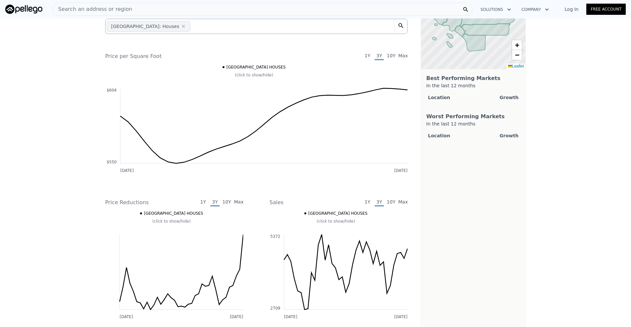 This screenshot has width=631, height=327. I want to click on a: Free Account, so click(606, 9).